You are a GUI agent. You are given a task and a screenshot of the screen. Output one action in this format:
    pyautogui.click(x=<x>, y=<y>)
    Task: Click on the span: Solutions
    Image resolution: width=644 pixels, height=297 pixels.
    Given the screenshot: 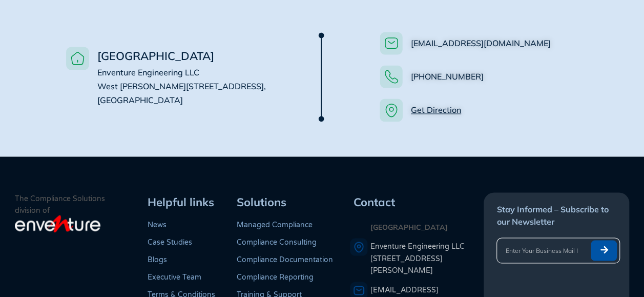 What is the action you would take?
    pyautogui.click(x=261, y=202)
    